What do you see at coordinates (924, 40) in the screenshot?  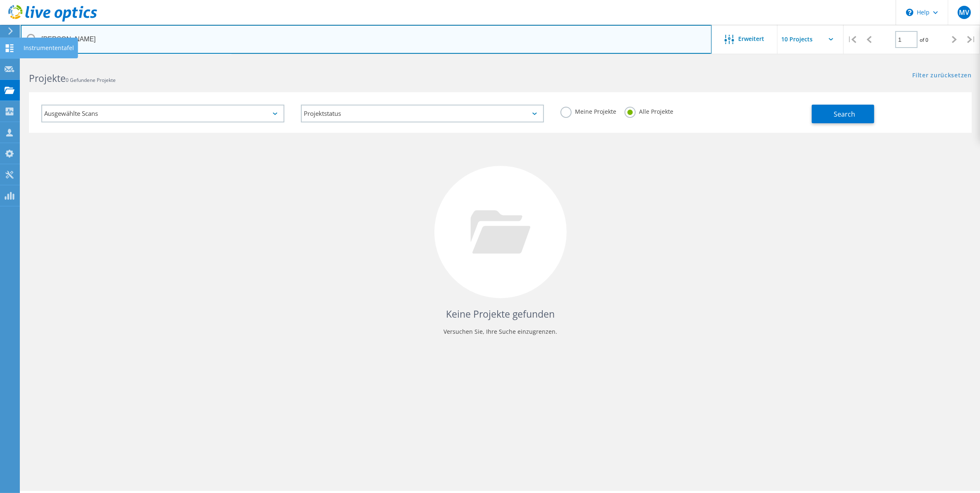 I see `span: of 0` at bounding box center [924, 40].